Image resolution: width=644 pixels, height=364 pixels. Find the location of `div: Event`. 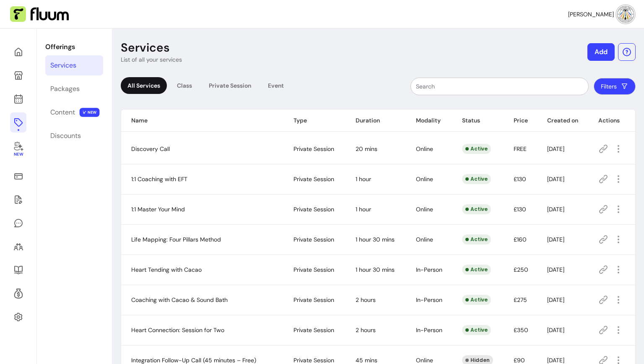

div: Event is located at coordinates (276, 85).